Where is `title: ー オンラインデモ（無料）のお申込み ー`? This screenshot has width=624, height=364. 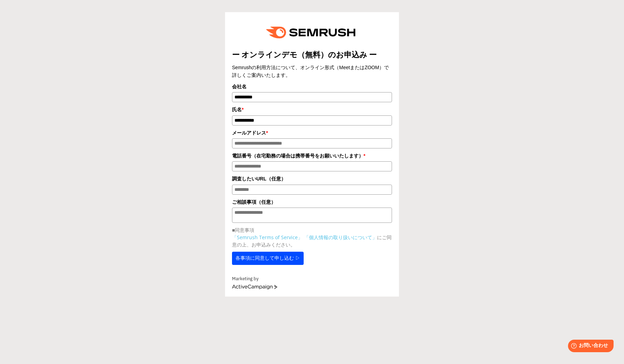
title: ー オンラインデモ（無料）のお申込み ー is located at coordinates (312, 55).